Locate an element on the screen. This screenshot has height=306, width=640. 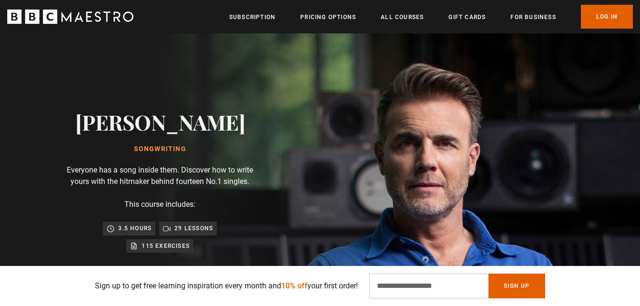
a: BBC Maestro is located at coordinates (70, 17).